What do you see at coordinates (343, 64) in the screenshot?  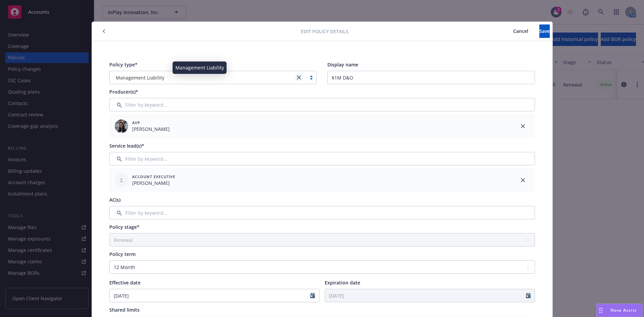 I see `span: Display name` at bounding box center [343, 64].